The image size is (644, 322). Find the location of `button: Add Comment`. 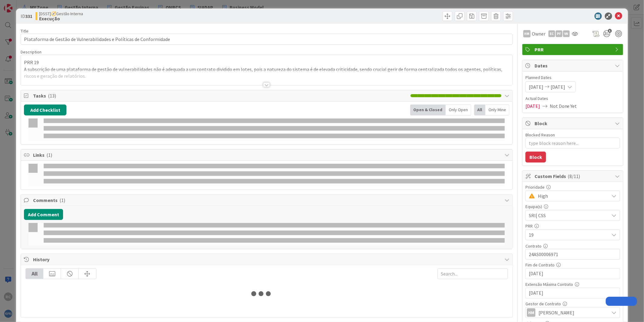

button: Add Comment is located at coordinates (43, 214).